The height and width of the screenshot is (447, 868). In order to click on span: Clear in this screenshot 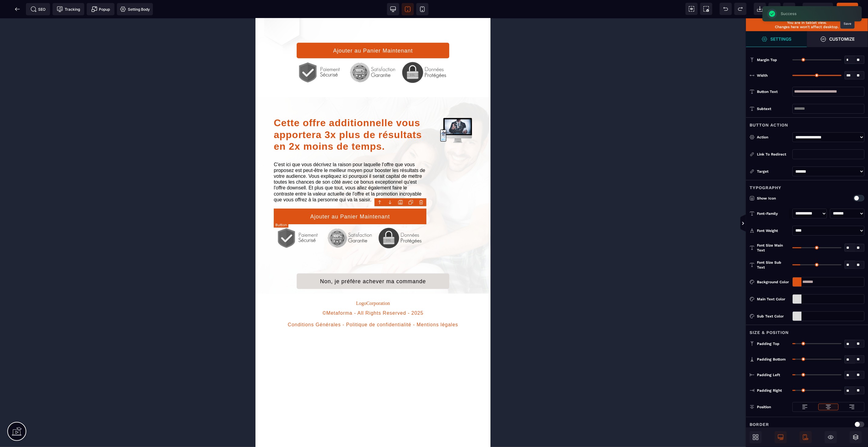, I will do `click(774, 9)`.